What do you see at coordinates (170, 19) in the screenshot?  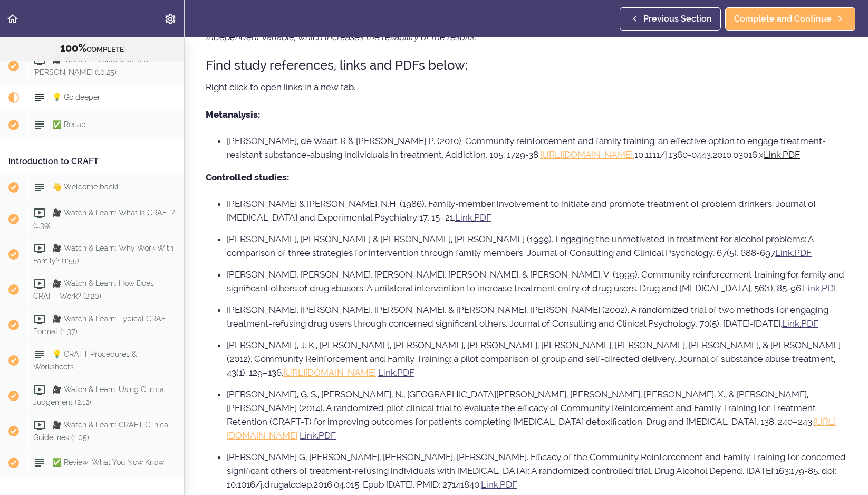 I see `svg: Settings Menu` at bounding box center [170, 19].